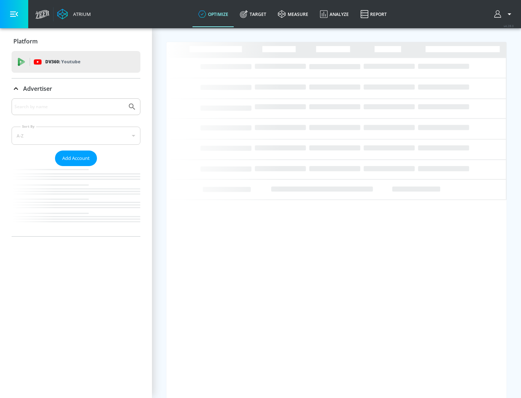  I want to click on span: v 4.28.0, so click(509, 26).